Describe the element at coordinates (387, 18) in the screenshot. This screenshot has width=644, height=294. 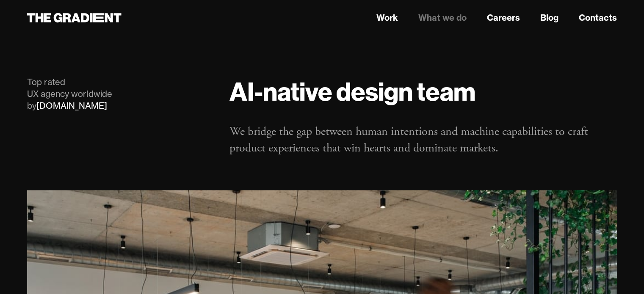
I see `a: Work` at that location.